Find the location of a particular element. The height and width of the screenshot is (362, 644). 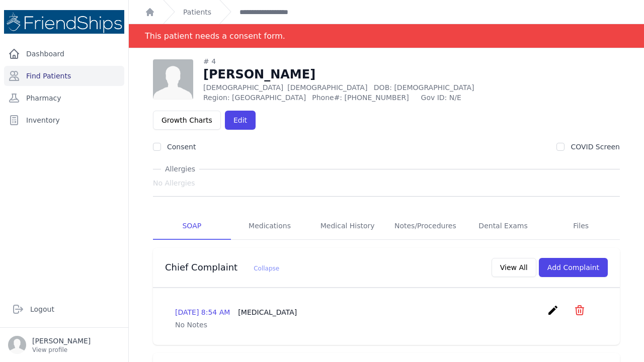

a: Logout is located at coordinates (64, 309).